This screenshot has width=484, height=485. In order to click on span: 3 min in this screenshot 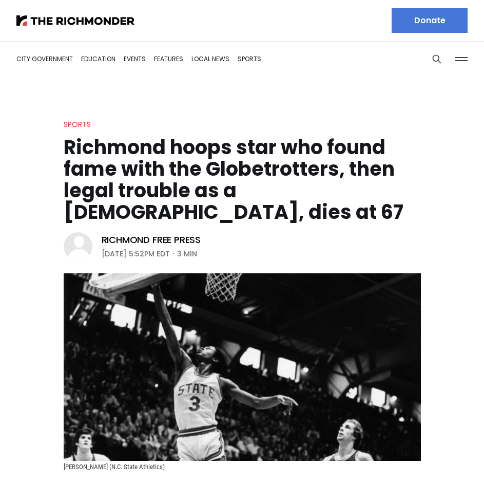, I will do `click(187, 254)`.